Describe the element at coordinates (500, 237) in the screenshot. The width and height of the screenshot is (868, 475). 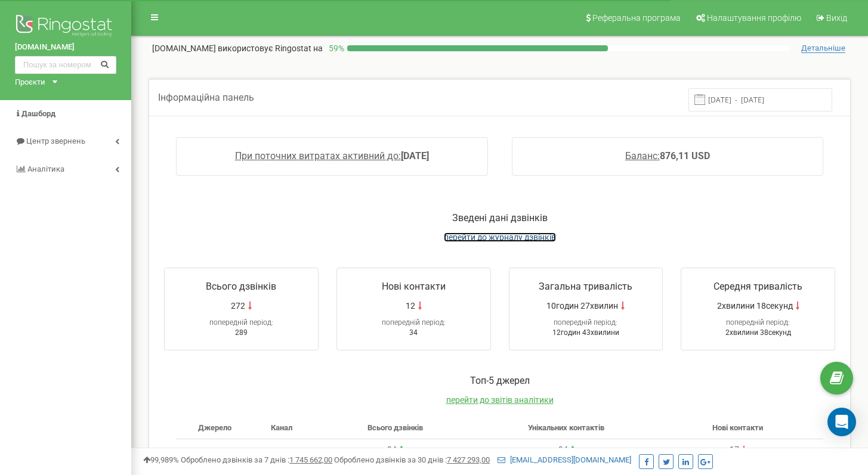
I see `a: перейти до журналу дзвінків` at that location.